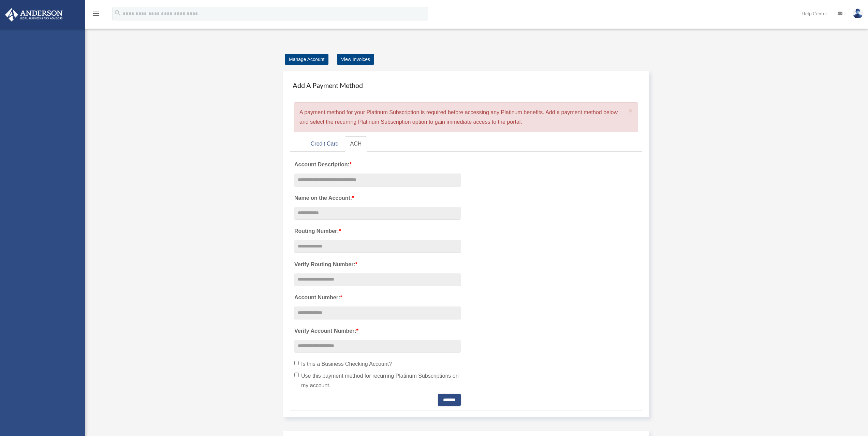 The width and height of the screenshot is (868, 436). I want to click on a: Manage Account, so click(306, 60).